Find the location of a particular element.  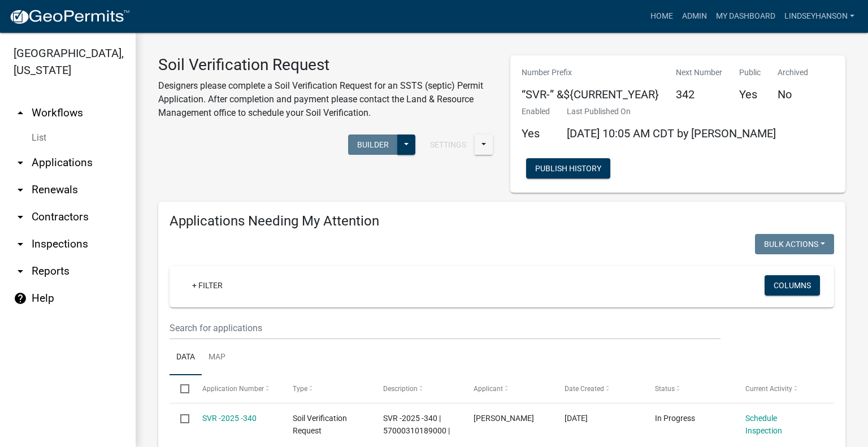

datatable-header-cell: Application Number is located at coordinates (236, 389).